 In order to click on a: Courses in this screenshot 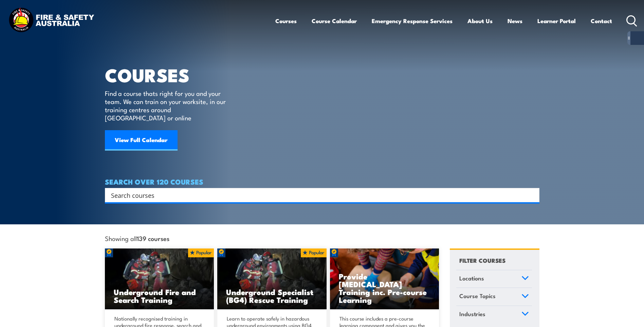, I will do `click(286, 21)`.